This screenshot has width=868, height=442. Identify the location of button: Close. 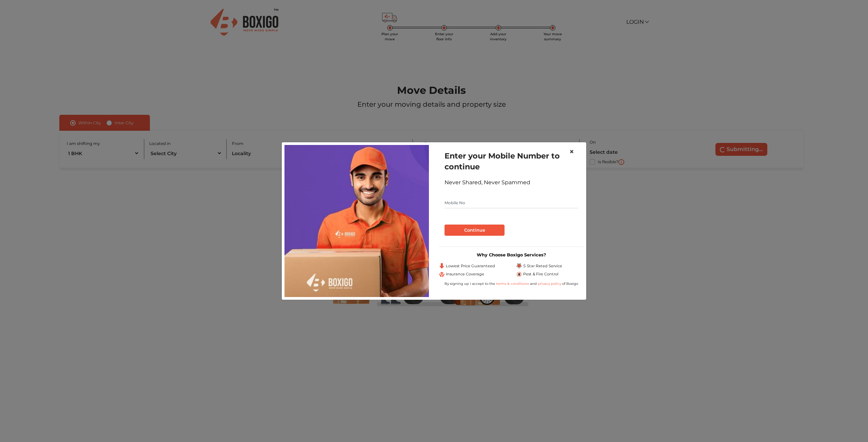
(572, 152).